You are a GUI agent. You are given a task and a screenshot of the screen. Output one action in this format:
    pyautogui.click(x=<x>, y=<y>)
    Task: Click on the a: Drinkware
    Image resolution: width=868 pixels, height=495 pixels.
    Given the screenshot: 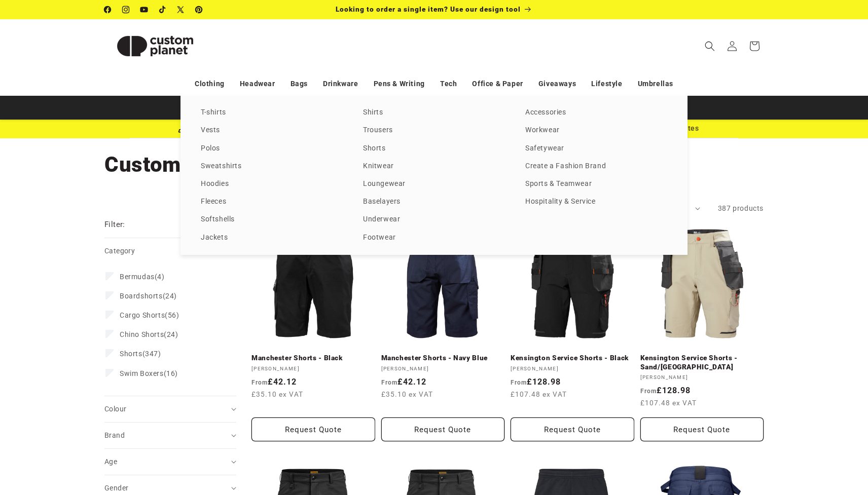 What is the action you would take?
    pyautogui.click(x=340, y=83)
    